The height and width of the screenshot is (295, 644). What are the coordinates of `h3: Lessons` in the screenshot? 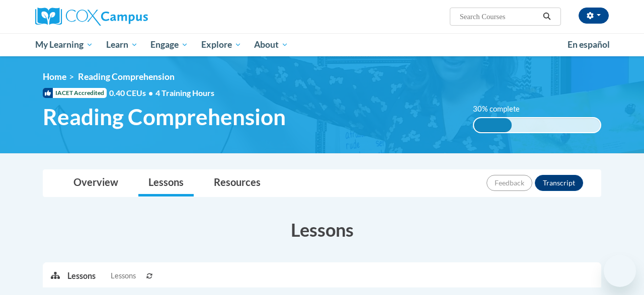 It's located at (322, 230).